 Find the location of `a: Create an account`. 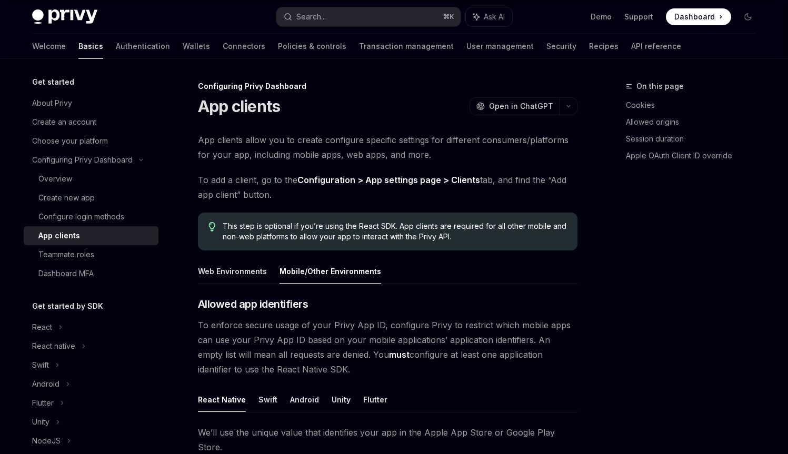

a: Create an account is located at coordinates (91, 122).